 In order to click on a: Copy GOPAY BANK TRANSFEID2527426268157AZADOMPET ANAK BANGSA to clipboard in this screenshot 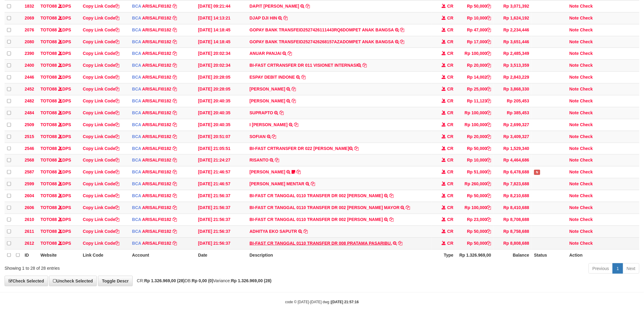, I will do `click(402, 42)`.